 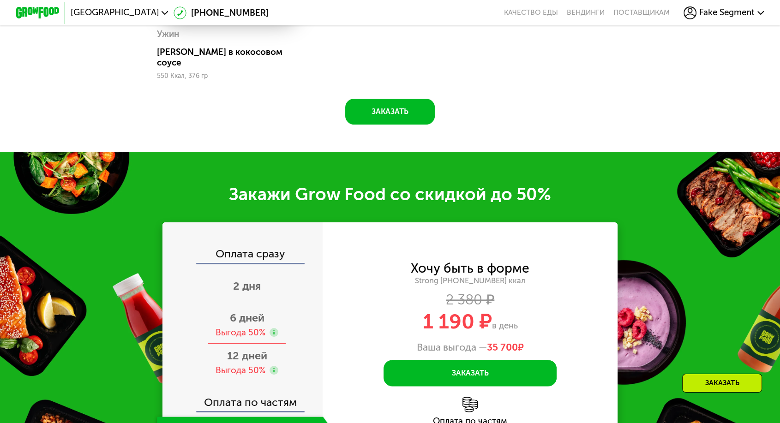 What do you see at coordinates (470, 300) in the screenshot?
I see `div: 2 380 ₽` at bounding box center [470, 300].